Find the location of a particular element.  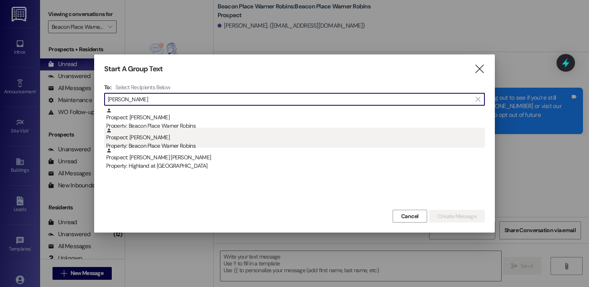

button: Create Message is located at coordinates (457, 216).